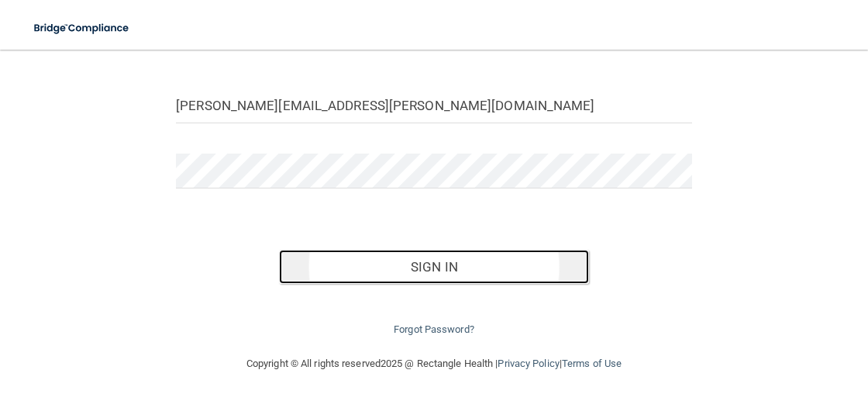  What do you see at coordinates (82, 28) in the screenshot?
I see `img: bridge_compliance_login_screen.278c3ca4.svg` at bounding box center [82, 28].